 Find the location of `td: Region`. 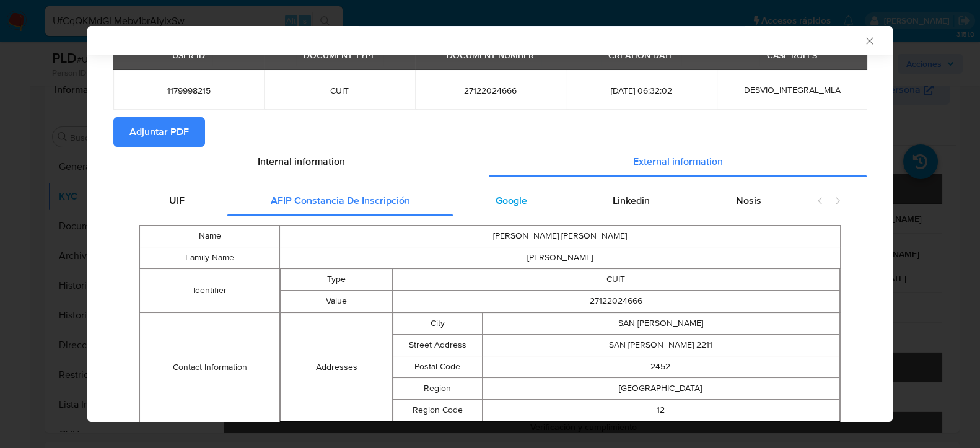

td: Region is located at coordinates (437, 388).